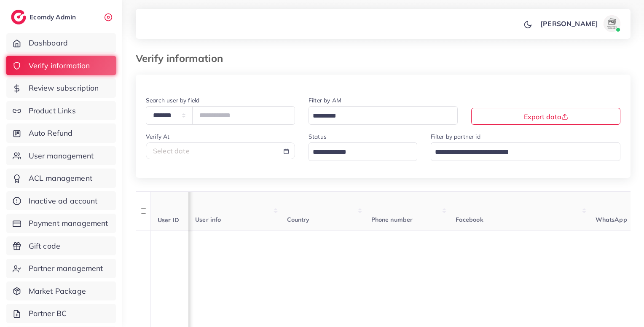  What do you see at coordinates (64, 88) in the screenshot?
I see `span: Review subscription` at bounding box center [64, 88].